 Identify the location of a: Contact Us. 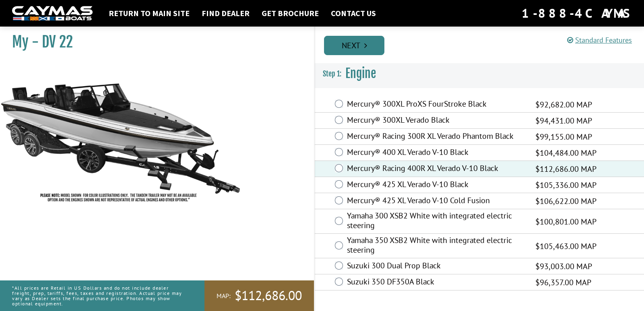
(353, 13).